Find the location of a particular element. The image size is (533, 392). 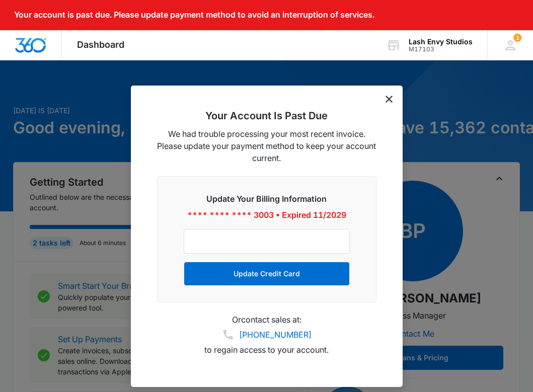

h2: Your Account Is Past Due is located at coordinates (267, 116).